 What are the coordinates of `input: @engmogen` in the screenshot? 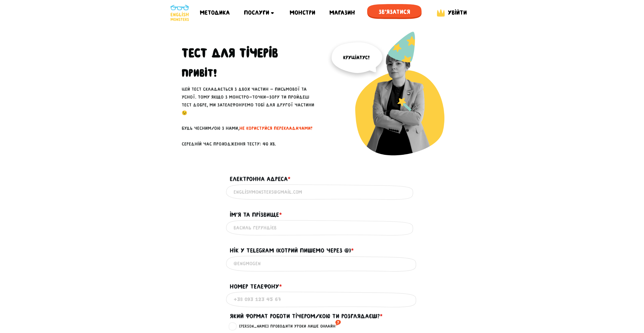 It's located at (322, 264).